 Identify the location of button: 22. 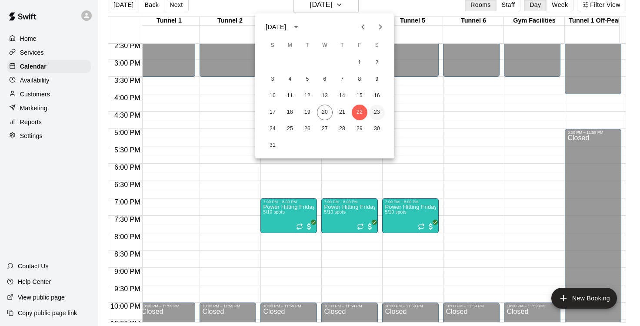
(360, 113).